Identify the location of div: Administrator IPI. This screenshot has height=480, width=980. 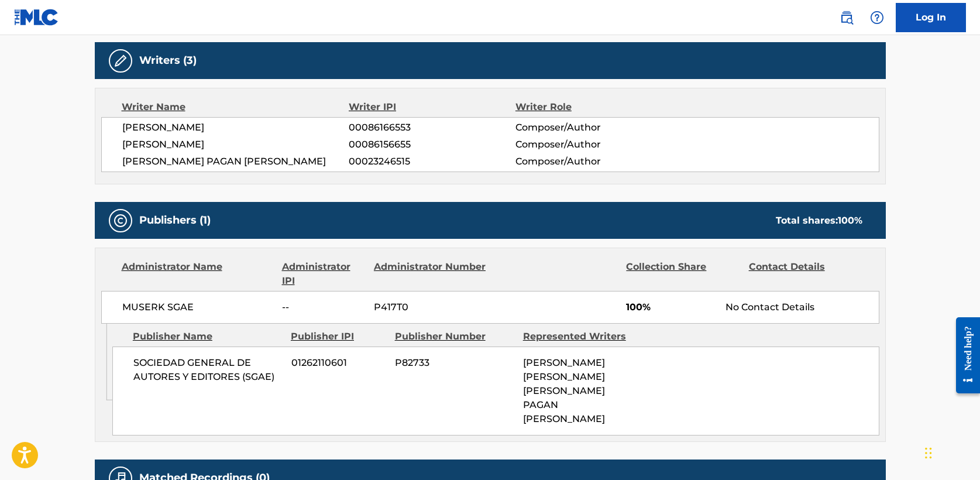
(324, 274).